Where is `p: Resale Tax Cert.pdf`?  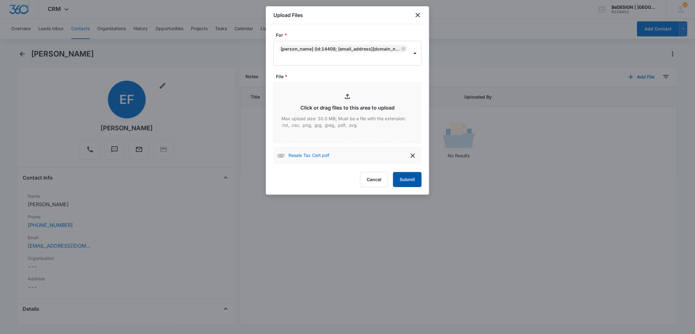 p: Resale Tax Cert.pdf is located at coordinates (309, 156).